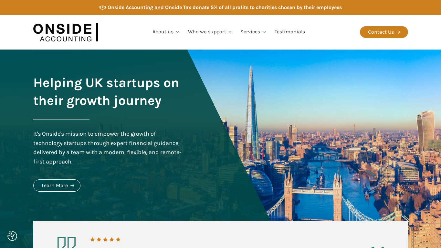  What do you see at coordinates (384, 32) in the screenshot?
I see `a: Contact Us` at bounding box center [384, 32].